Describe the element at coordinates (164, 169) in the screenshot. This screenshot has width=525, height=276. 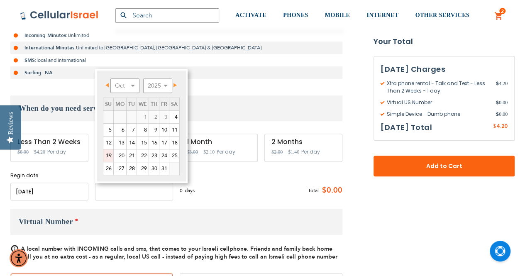
I see `a: 31` at that location.